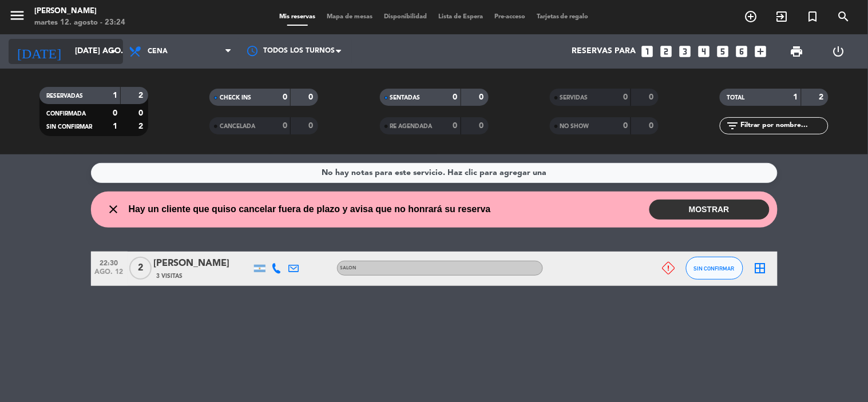 The height and width of the screenshot is (402, 868). What do you see at coordinates (782, 17) in the screenshot?
I see `i: exit_to_app` at bounding box center [782, 17].